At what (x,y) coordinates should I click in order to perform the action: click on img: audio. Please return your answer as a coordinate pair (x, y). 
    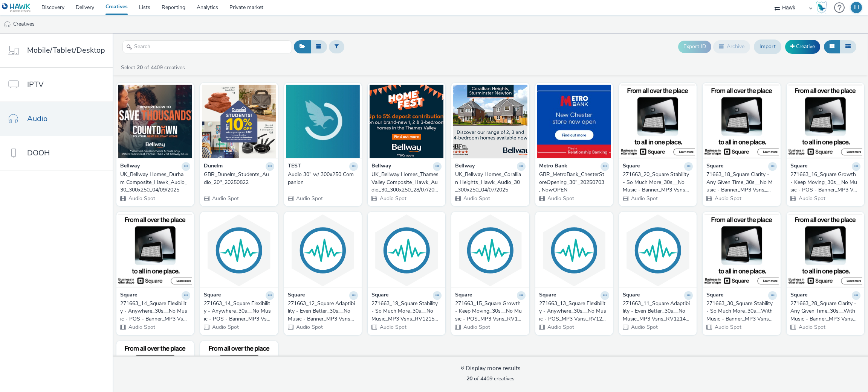
    Looking at the image, I should click on (8, 24).